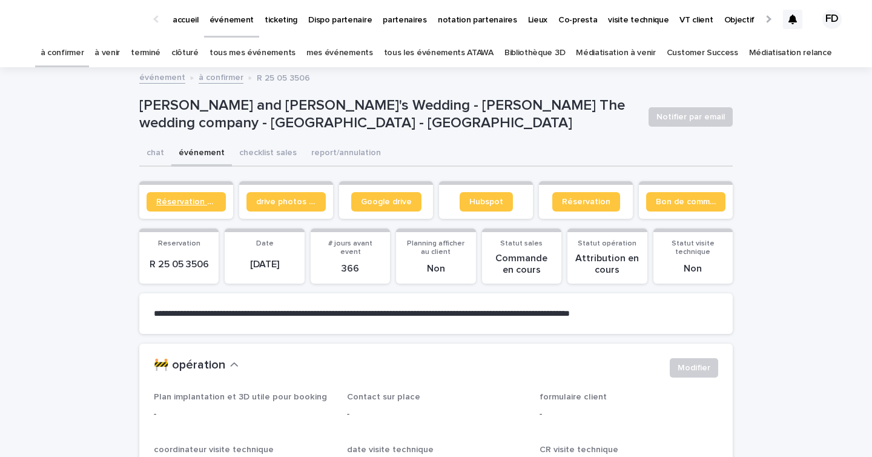 Image resolution: width=872 pixels, height=457 pixels. Describe the element at coordinates (350, 268) in the screenshot. I see `p: 366` at that location.